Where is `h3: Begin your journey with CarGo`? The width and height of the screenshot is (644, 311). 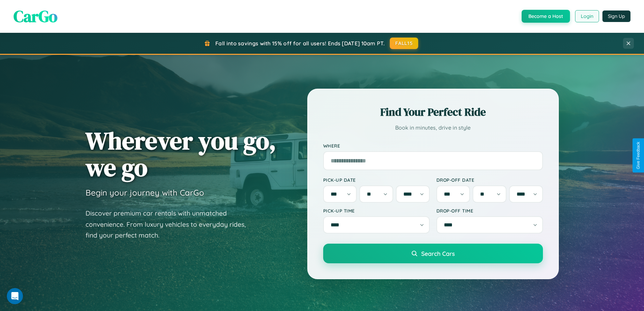
h3: Begin your journey with CarGo is located at coordinates (145, 193).